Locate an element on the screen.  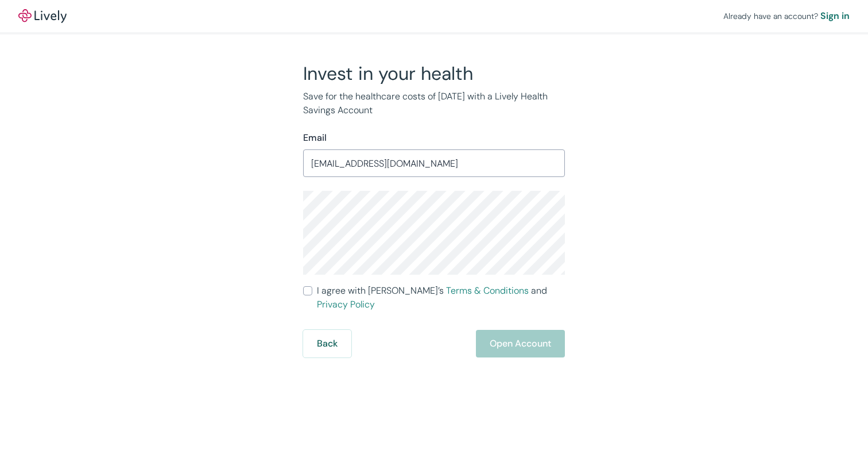
div: Already have an account? is located at coordinates (787, 16).